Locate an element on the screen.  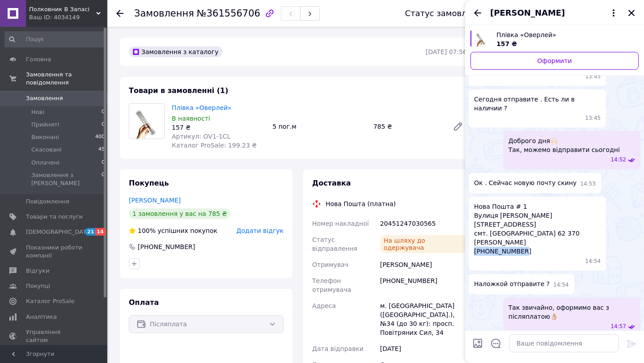
span: Статус відправлення is located at coordinates (335, 244).